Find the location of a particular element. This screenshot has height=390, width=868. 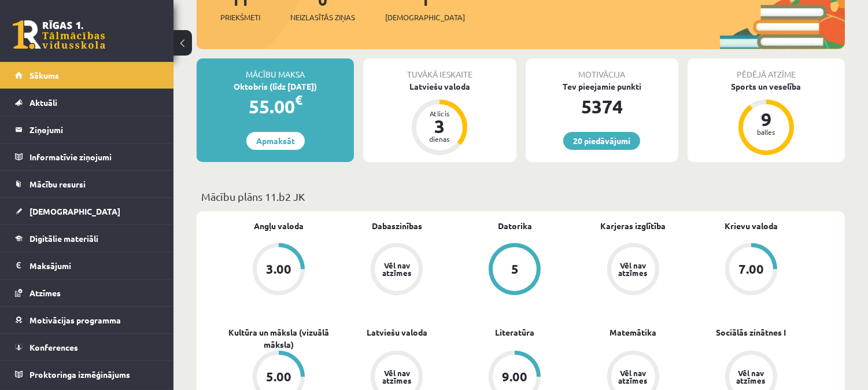

a: Maksājumi is located at coordinates (87, 265).